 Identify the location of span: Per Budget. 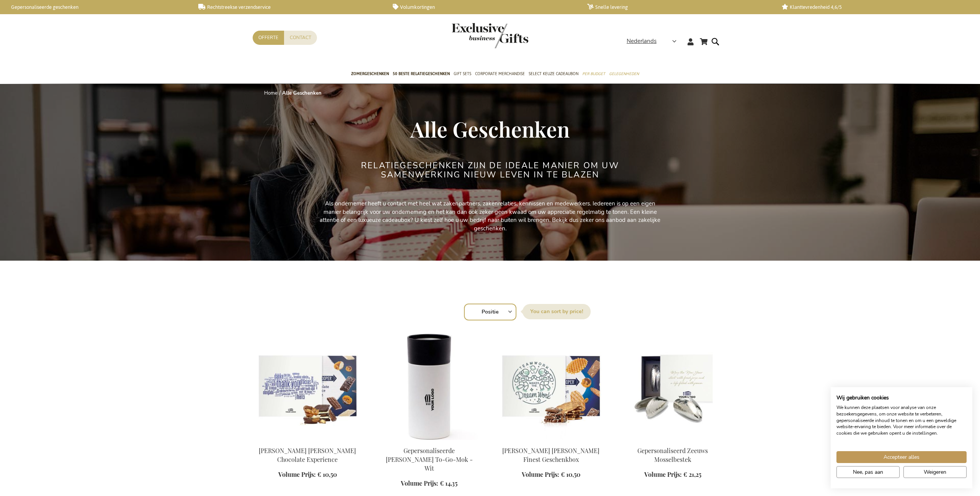
(593, 74).